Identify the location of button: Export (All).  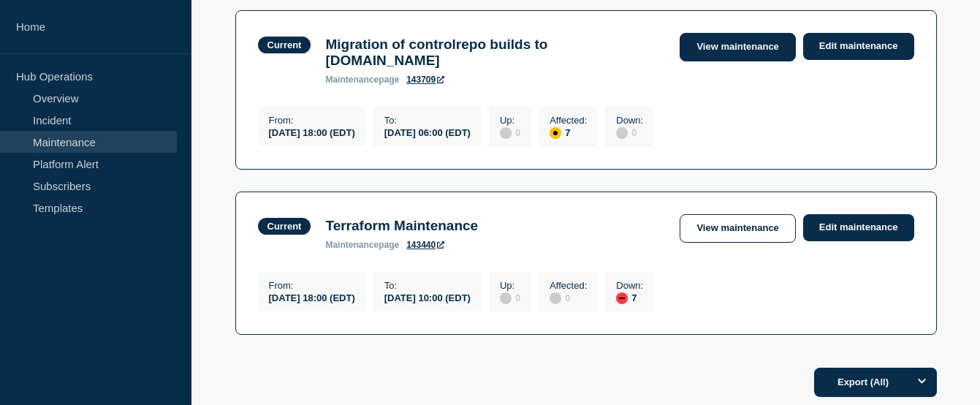
(875, 382).